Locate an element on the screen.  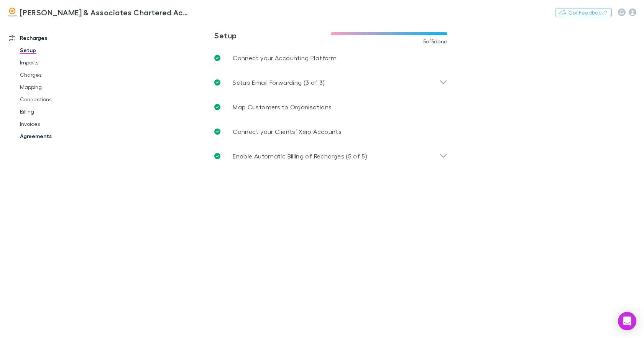
p: Connect your Clients’ Xero Accounts is located at coordinates (287, 132).